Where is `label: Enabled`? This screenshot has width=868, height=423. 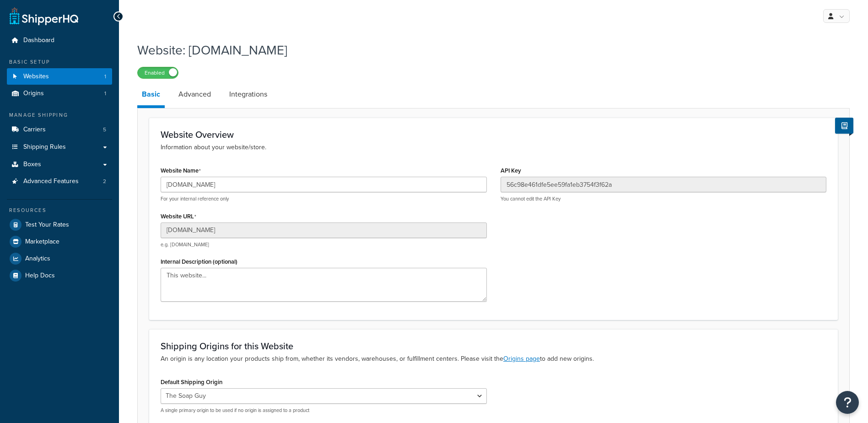 label: Enabled is located at coordinates (158, 72).